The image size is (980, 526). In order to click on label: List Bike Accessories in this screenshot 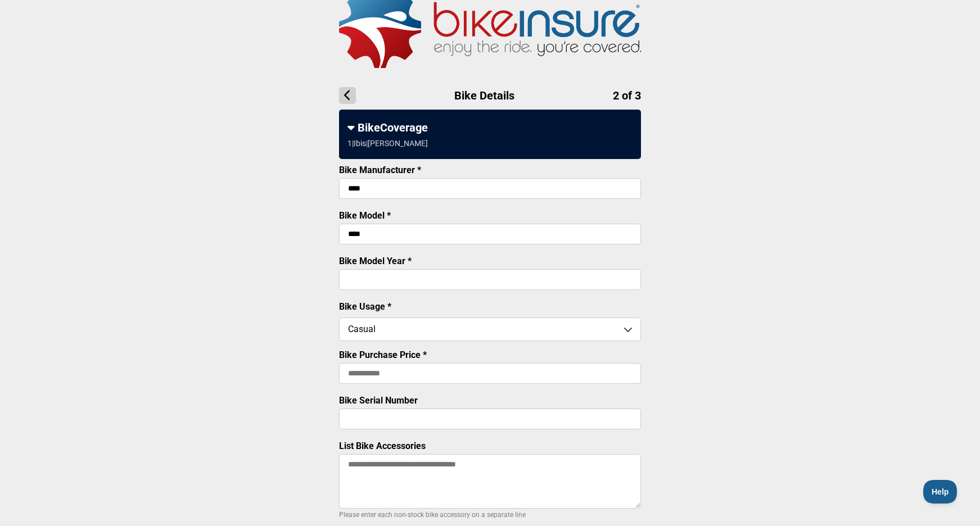, I will do `click(382, 445)`.